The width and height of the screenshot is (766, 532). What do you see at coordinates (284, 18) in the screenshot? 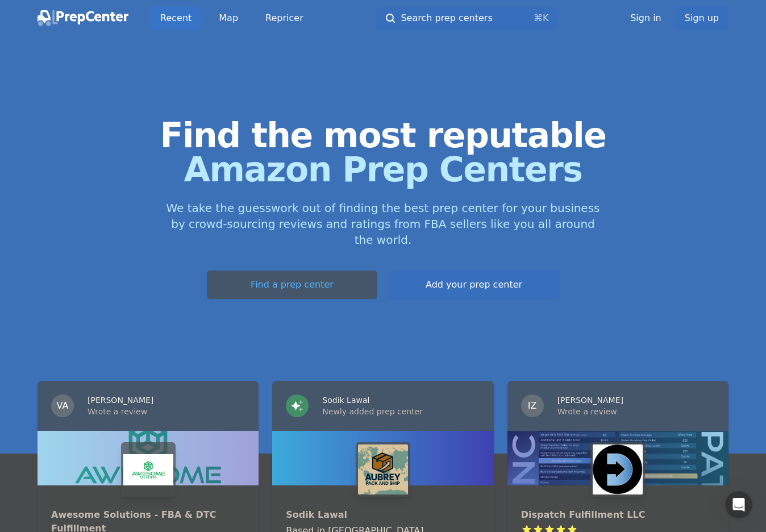
I see `a: Repricer` at bounding box center [284, 18].